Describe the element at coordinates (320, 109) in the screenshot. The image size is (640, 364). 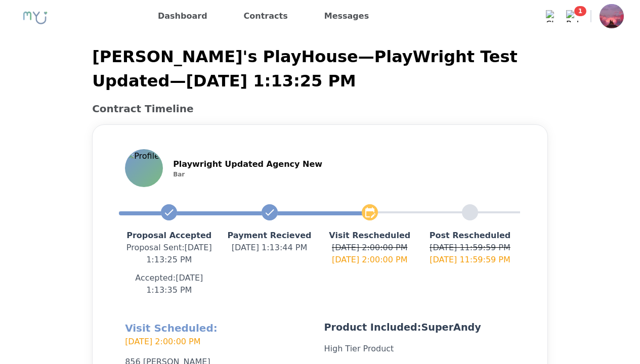
I see `h2: Contract Timeline` at that location.